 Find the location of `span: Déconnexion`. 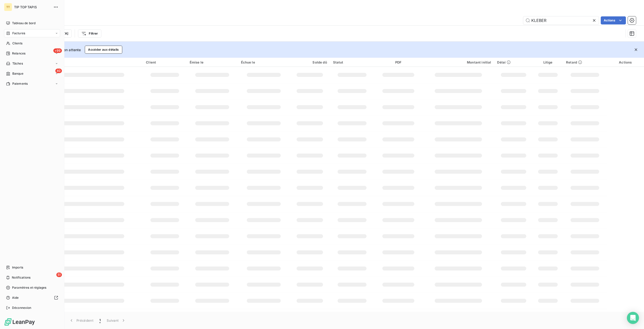

span: Déconnexion is located at coordinates (22, 308).